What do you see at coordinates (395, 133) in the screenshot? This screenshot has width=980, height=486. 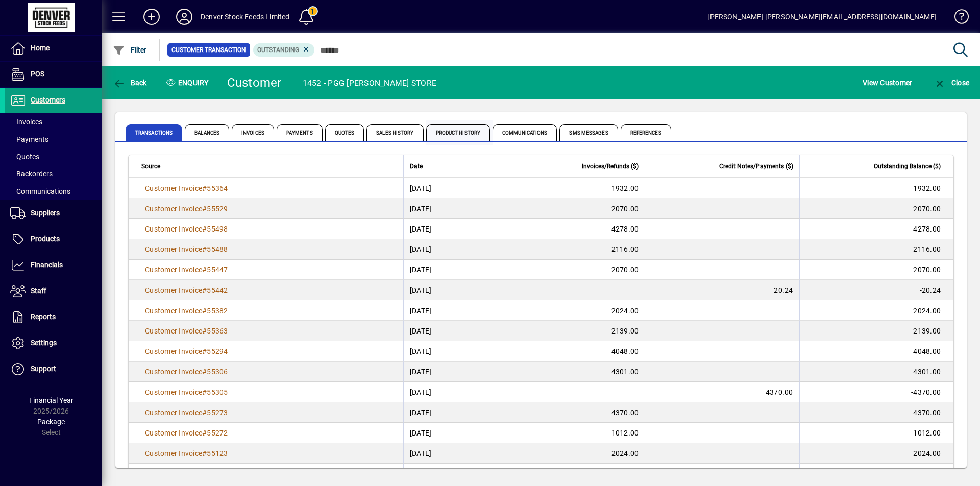 I see `span: Sales History` at bounding box center [395, 133].